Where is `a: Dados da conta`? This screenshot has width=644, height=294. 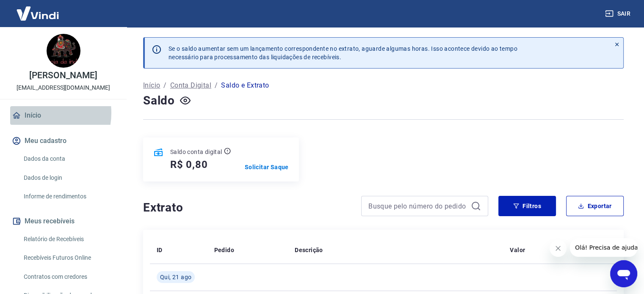 a: Dados da conta is located at coordinates (68, 159).